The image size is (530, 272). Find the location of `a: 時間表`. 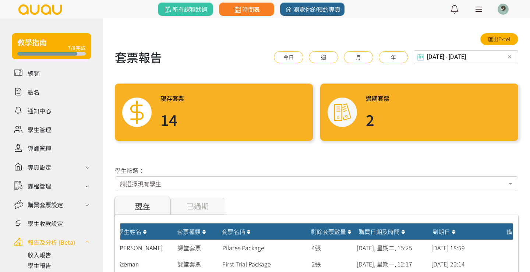

a: 時間表 is located at coordinates (247, 9).